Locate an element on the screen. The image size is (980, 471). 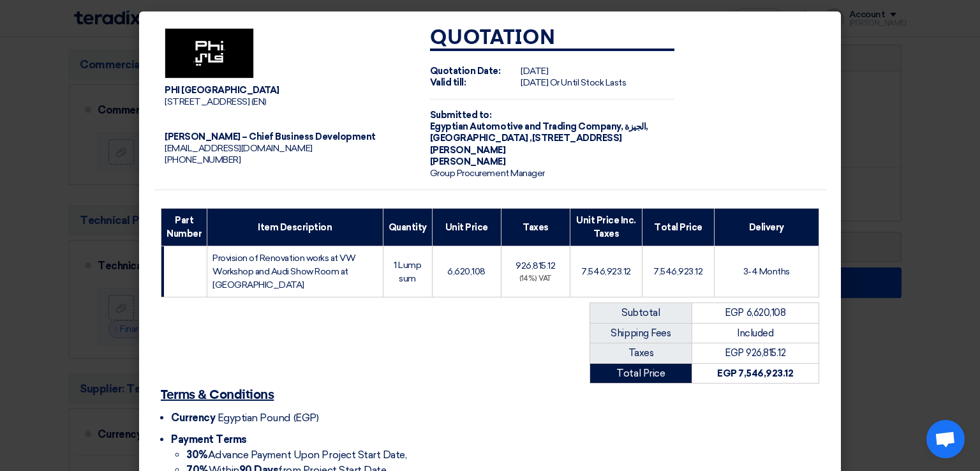
span: Advance Payment Upon Project Start Date, is located at coordinates (296, 454).